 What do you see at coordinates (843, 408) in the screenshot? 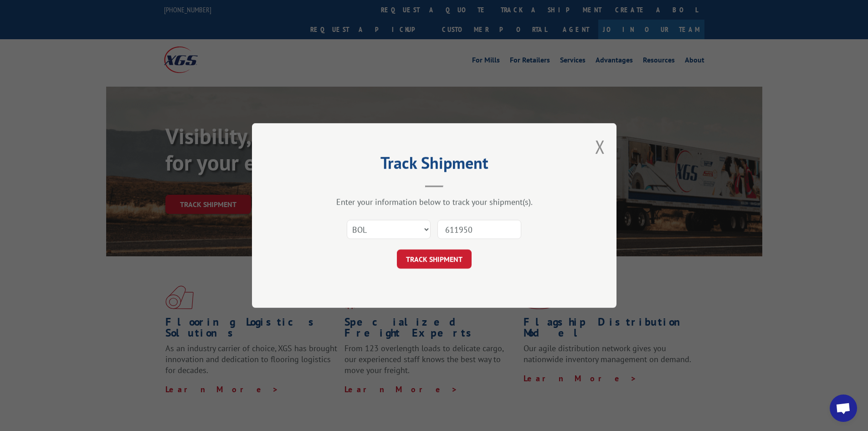
I see `div: Open chat` at bounding box center [843, 408].